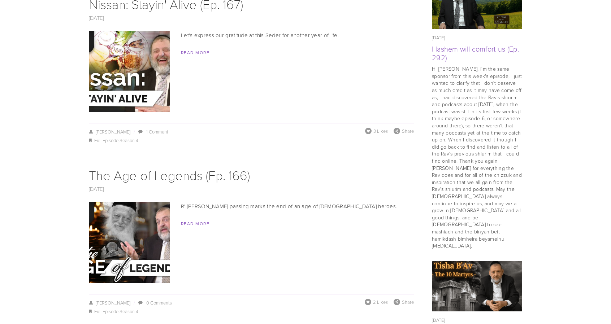 This screenshot has width=611, height=324. What do you see at coordinates (169, 175) in the screenshot?
I see `a: The Age of Legends (Ep. 166)` at bounding box center [169, 175].